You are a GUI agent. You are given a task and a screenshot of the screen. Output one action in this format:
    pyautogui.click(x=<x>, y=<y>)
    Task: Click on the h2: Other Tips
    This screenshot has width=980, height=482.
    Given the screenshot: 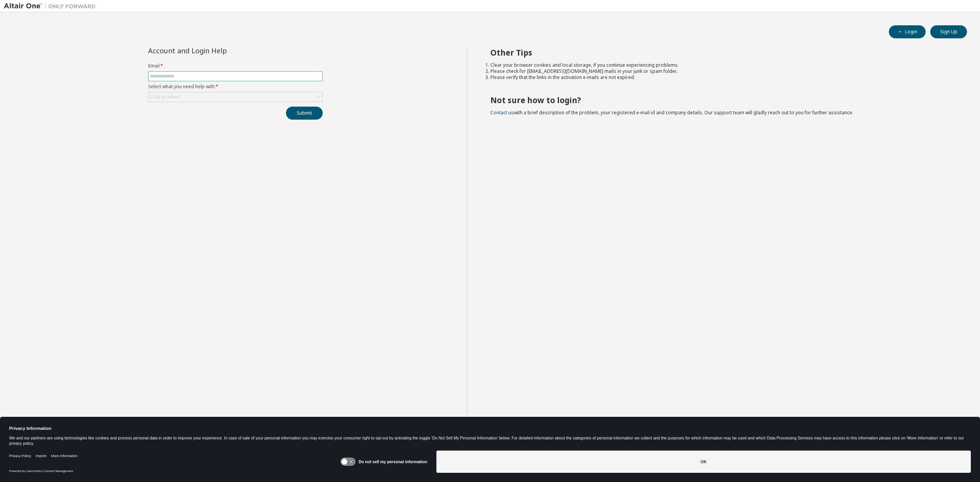 What is the action you would take?
    pyautogui.click(x=722, y=52)
    